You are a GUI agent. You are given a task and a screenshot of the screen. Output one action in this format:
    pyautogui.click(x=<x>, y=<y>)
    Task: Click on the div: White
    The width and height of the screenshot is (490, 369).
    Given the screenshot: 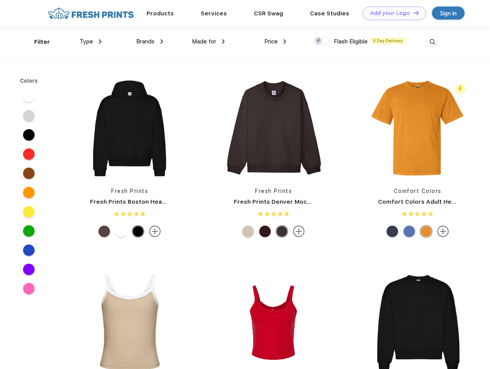 What is the action you would take?
    pyautogui.click(x=121, y=231)
    